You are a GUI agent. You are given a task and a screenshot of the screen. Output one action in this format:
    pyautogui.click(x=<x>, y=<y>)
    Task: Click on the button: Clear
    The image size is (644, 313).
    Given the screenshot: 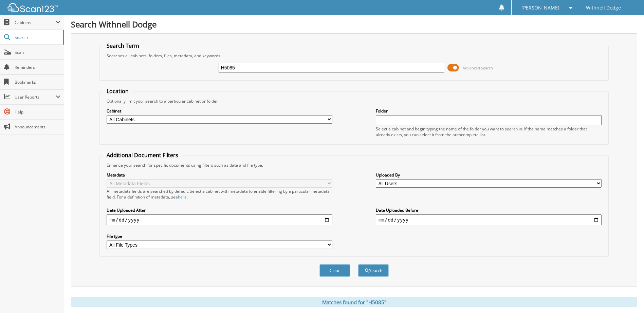 What is the action you would take?
    pyautogui.click(x=334, y=271)
    